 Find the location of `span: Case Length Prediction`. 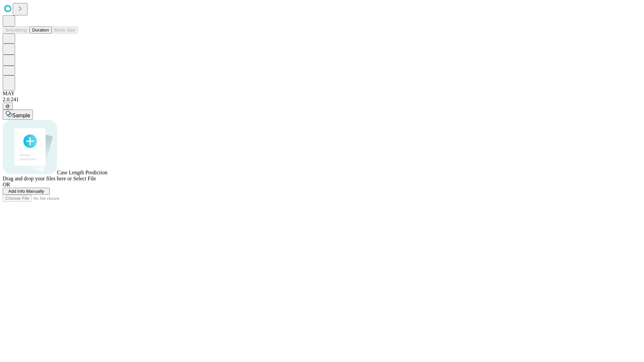

span: Case Length Prediction is located at coordinates (82, 172).